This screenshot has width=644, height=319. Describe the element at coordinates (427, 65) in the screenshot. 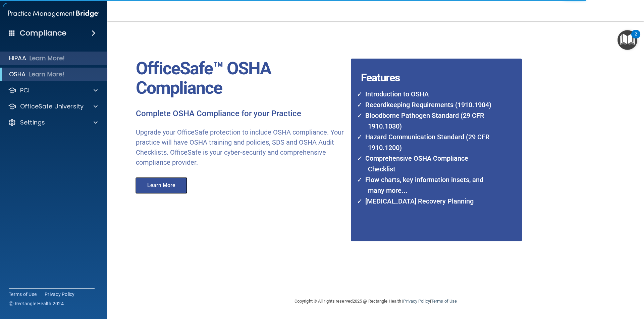

I see `h4: Features` at that location.